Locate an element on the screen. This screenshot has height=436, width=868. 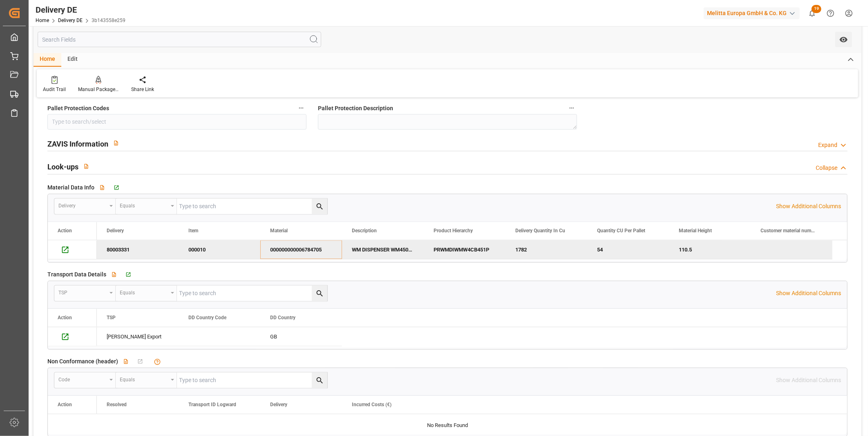
button: Pallet Protection Description is located at coordinates (571, 108).